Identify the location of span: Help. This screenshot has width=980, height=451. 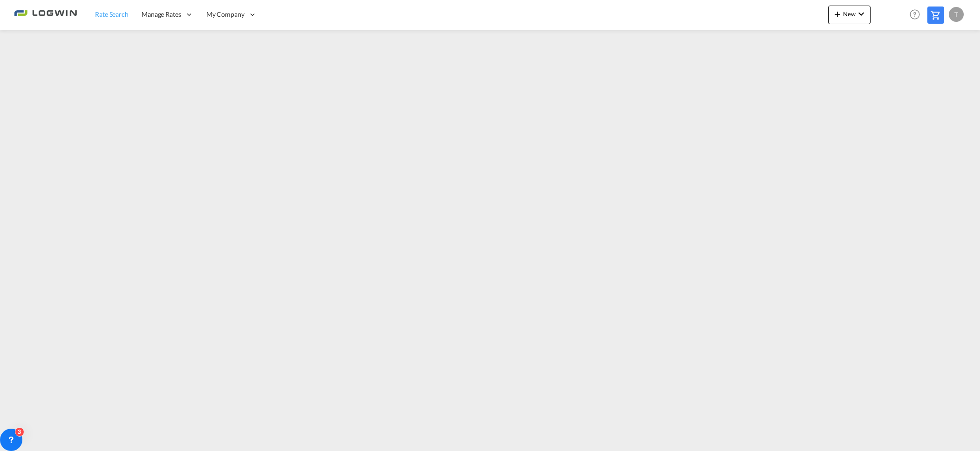
(915, 14).